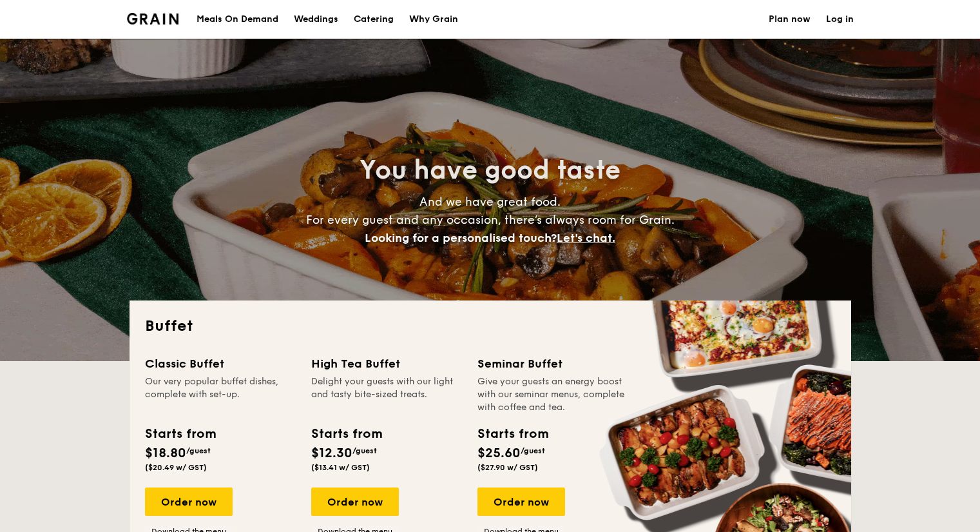  What do you see at coordinates (498, 453) in the screenshot?
I see `span: $25.60` at bounding box center [498, 453].